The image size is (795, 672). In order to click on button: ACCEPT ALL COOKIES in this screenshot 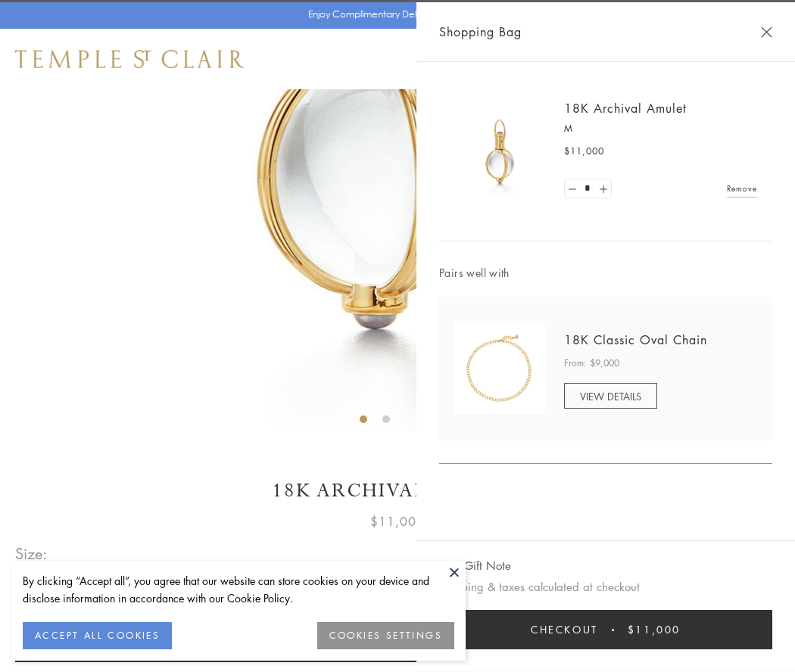, I will do `click(97, 636)`.